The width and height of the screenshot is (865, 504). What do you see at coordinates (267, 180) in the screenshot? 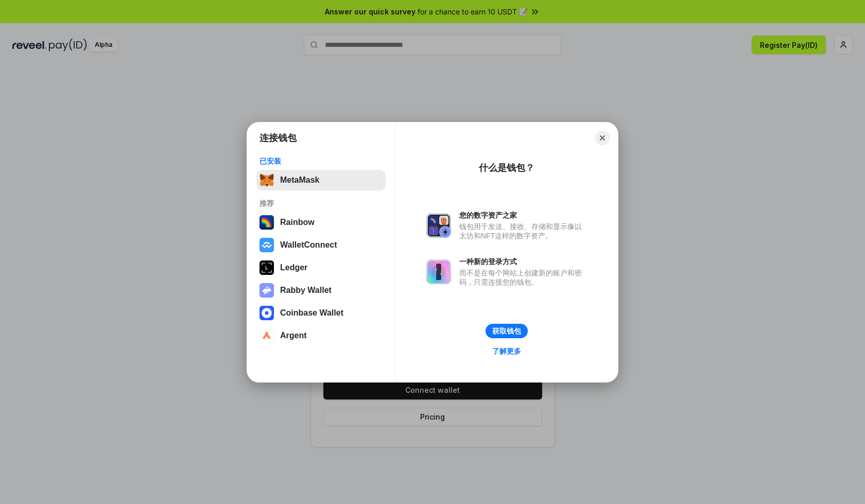
I see `img: svg+xml,%3Csvg%20fill%3D%22none%22%20height%3D%2233%22%20viewBox%3D%220%200%2035%2033%22%20width%...` at bounding box center [267, 180].